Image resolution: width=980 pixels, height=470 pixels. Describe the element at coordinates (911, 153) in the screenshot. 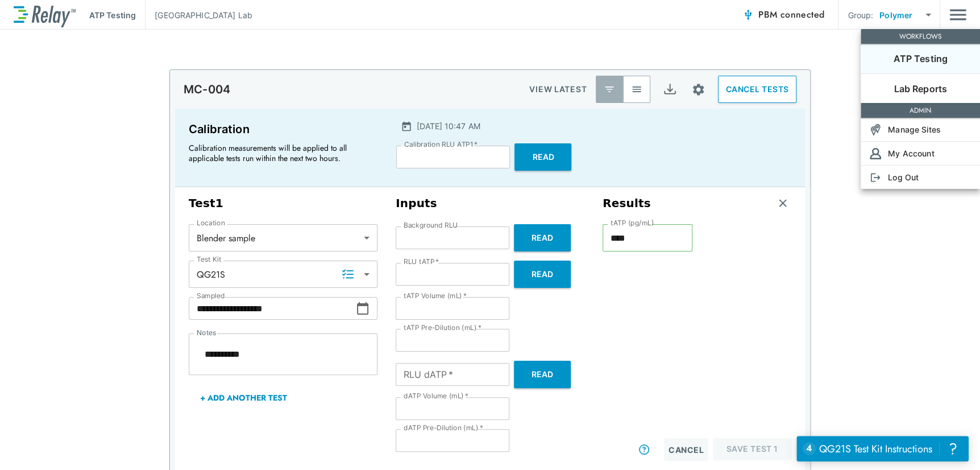

I see `p: My Account` at that location.